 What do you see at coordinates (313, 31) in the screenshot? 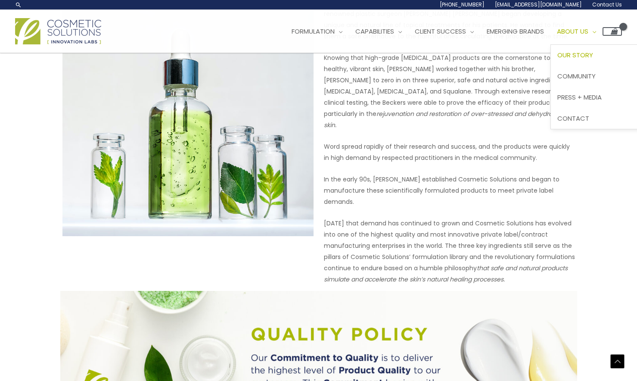
I see `span: Formulation` at bounding box center [313, 31].